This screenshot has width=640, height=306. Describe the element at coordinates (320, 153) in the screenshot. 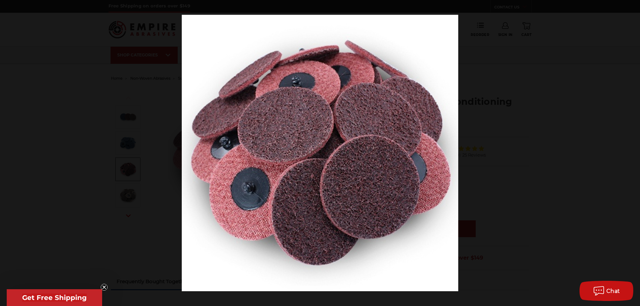

I see `img: Red_Surface_Conditioning_Discs_3_Inch__85467.1700676664.jpg` at that location.